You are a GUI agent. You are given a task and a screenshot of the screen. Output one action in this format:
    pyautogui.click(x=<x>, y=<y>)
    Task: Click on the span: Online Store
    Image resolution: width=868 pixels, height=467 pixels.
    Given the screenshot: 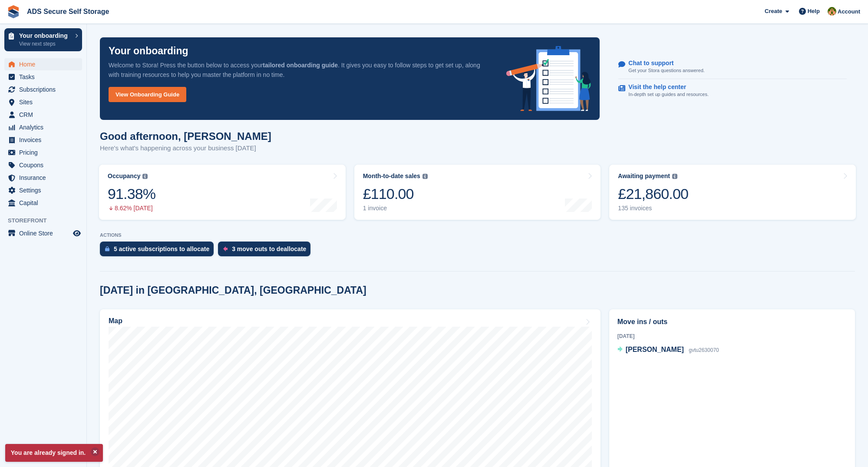 What is the action you would take?
    pyautogui.click(x=45, y=233)
    